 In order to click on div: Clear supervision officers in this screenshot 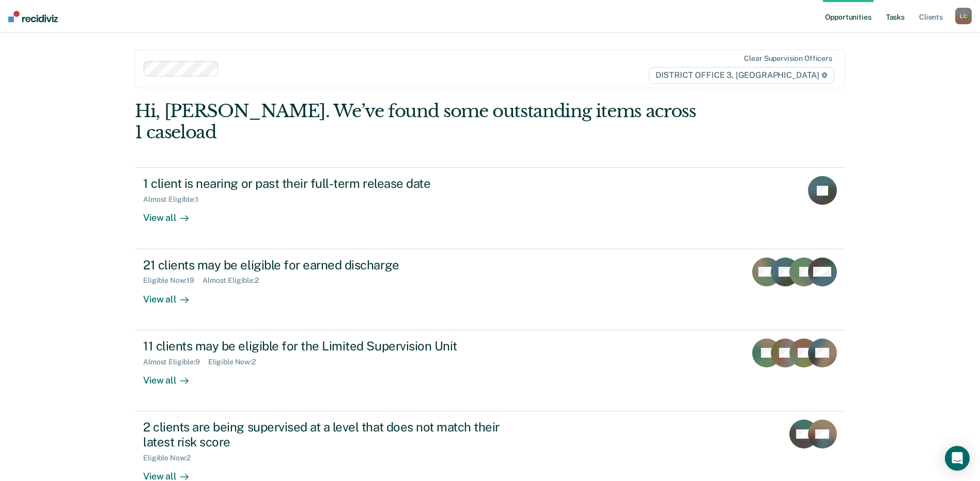, I will do `click(788, 58)`.